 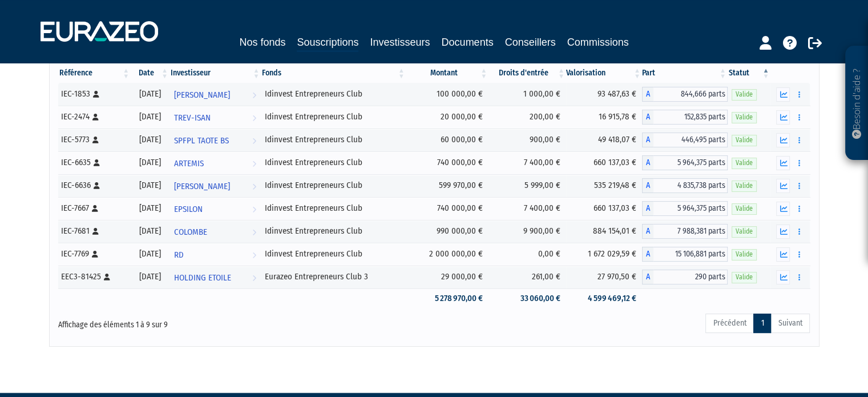 What do you see at coordinates (448, 117) in the screenshot?
I see `td: 20 000,00 €` at bounding box center [448, 117].